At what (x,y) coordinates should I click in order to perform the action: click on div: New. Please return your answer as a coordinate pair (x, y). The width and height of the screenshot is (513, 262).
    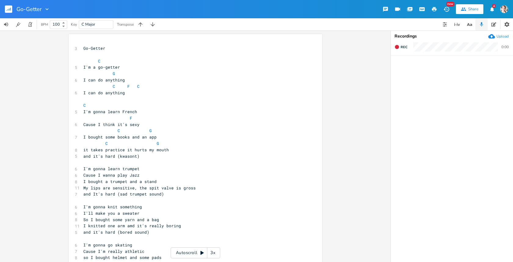
    Looking at the image, I should click on (450, 4).